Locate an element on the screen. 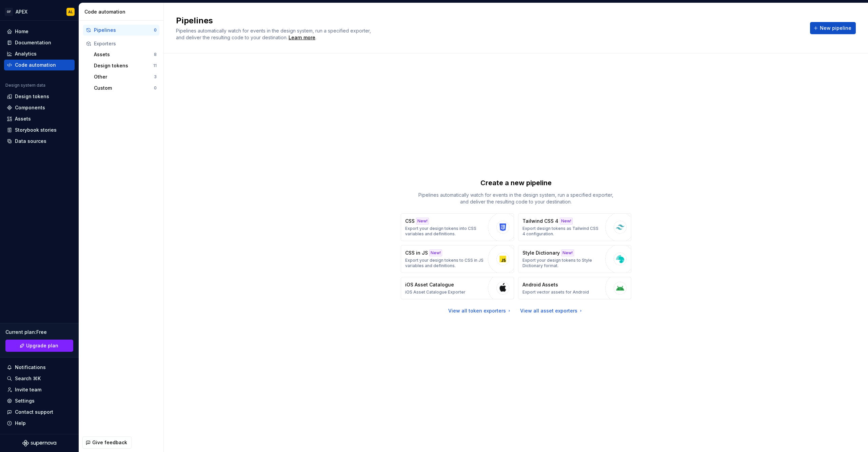  p: Create a new pipeline is located at coordinates (516, 183).